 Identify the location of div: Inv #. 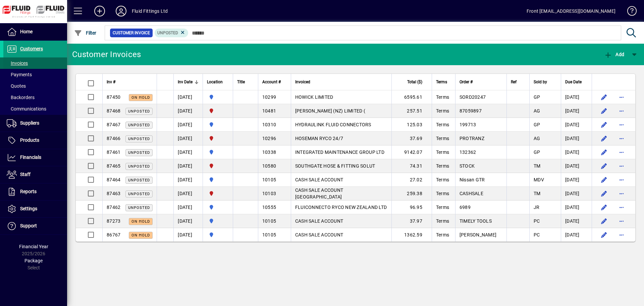
(130, 82).